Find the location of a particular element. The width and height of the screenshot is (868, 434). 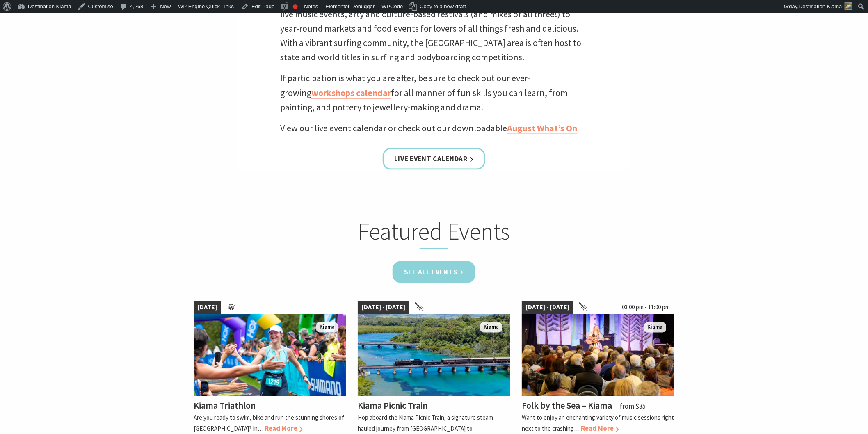

img: Kiama Picnic Train is located at coordinates (434, 355).